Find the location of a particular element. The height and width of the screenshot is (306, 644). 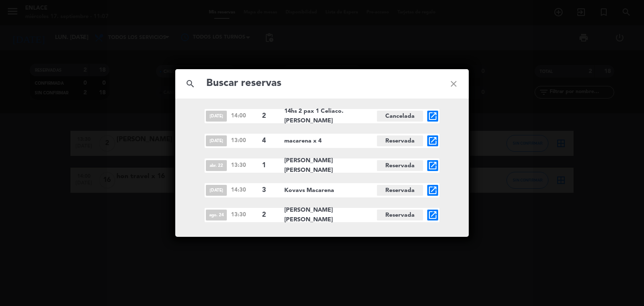

span: ago. 24 is located at coordinates (217, 215).